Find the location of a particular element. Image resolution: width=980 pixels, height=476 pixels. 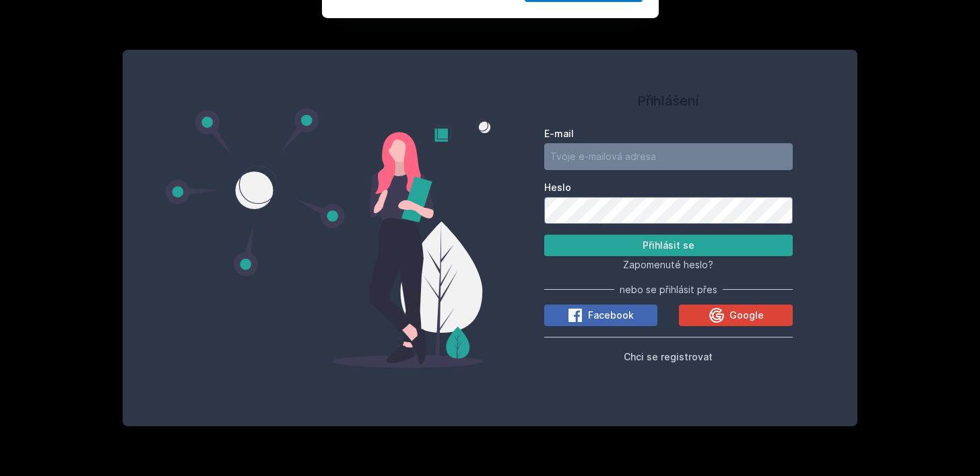

img: notification icon is located at coordinates (365, 43).